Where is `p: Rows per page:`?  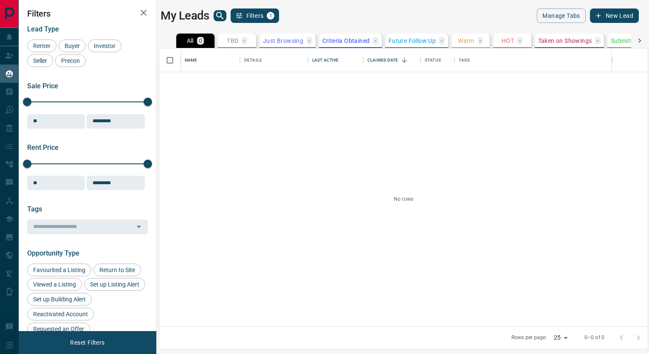 p: Rows per page: is located at coordinates (529, 338).